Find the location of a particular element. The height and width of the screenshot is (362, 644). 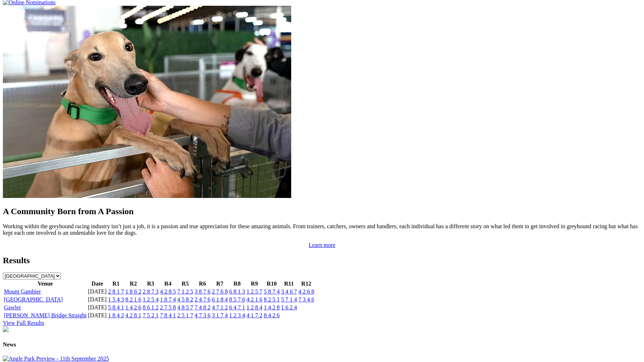

h2: A Community Born from A Passion is located at coordinates (322, 211).